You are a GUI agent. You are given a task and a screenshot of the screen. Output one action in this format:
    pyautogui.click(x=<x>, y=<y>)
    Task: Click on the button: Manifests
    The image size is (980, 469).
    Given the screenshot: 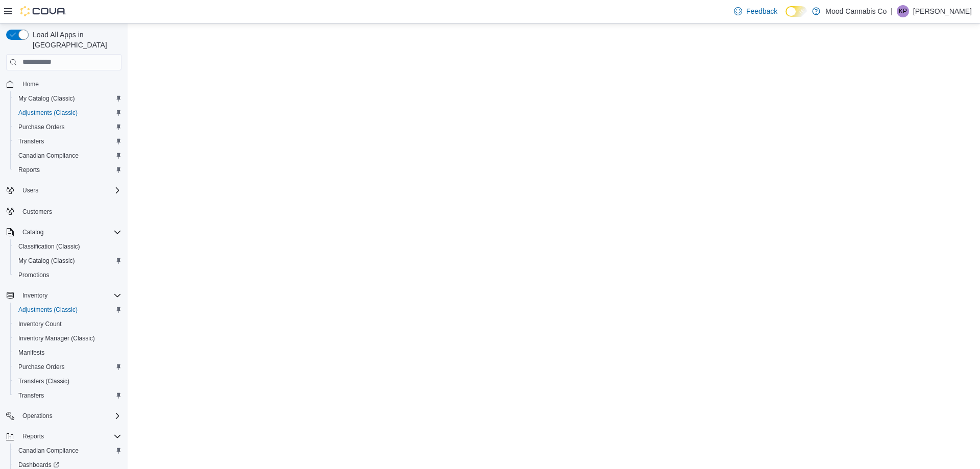 What is the action you would take?
    pyautogui.click(x=68, y=353)
    